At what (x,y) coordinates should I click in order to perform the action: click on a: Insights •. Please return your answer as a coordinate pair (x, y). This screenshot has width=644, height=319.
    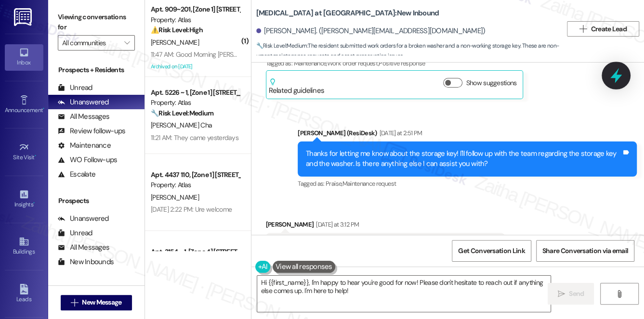
    Looking at the image, I should click on (24, 200).